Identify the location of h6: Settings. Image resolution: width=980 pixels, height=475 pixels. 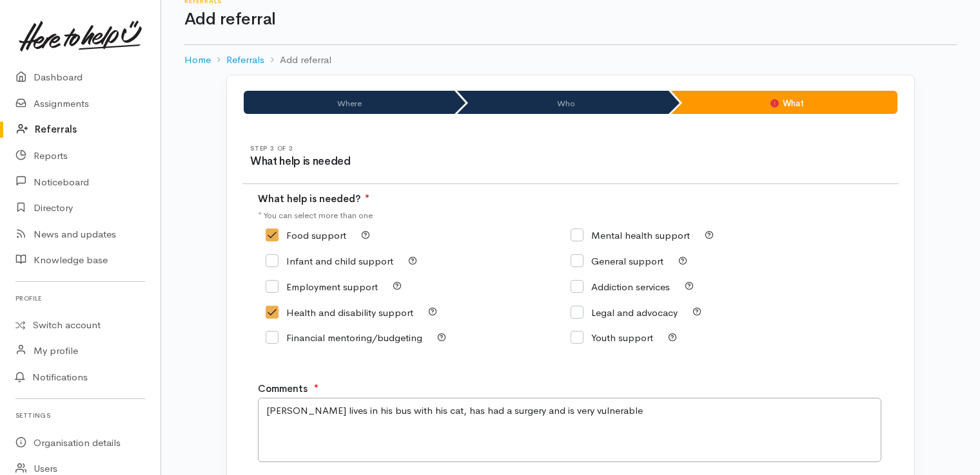
(80, 415).